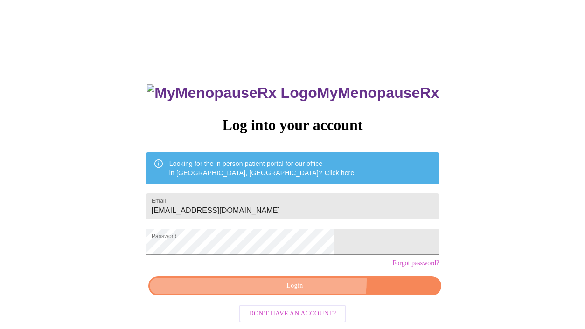  Describe the element at coordinates (416, 264) in the screenshot. I see `a: Forgot password?` at that location.